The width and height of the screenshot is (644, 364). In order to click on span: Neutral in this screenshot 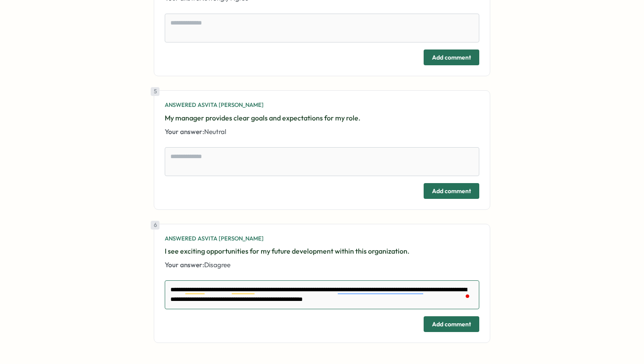, I will do `click(215, 131)`.